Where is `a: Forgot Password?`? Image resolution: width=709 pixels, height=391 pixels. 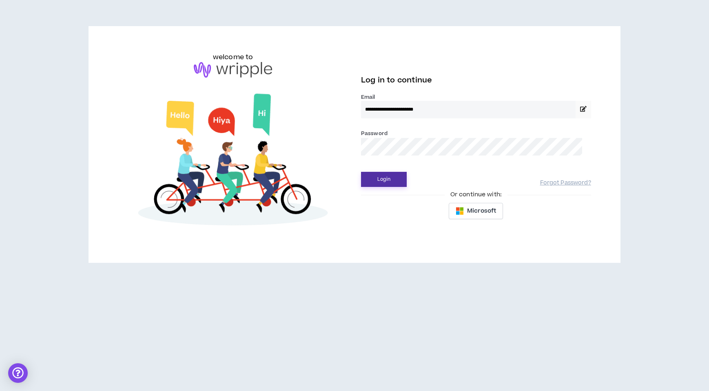 a: Forgot Password? is located at coordinates (565, 183).